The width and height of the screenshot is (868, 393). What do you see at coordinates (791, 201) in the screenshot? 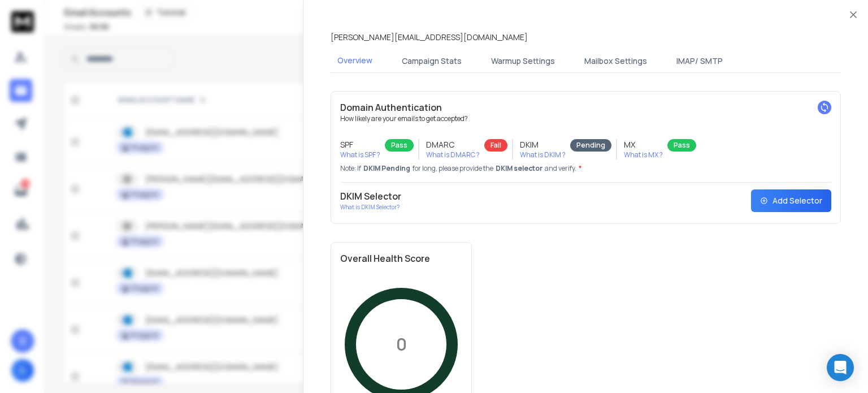
I see `button: Add Selector` at bounding box center [791, 201].